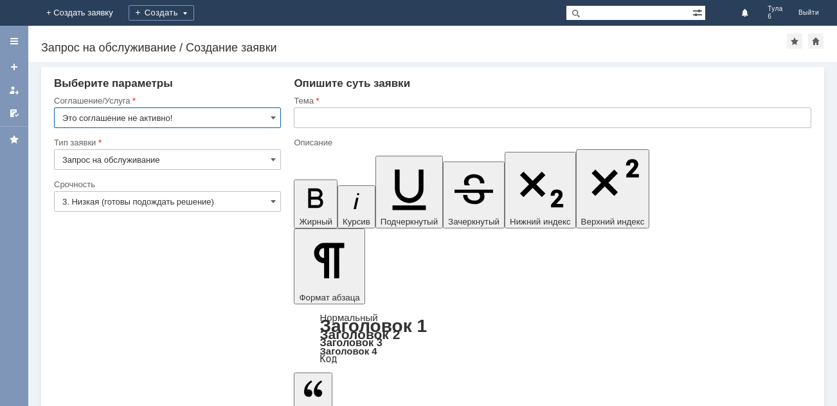  Describe the element at coordinates (14, 90) in the screenshot. I see `a: Мои заявки` at that location.